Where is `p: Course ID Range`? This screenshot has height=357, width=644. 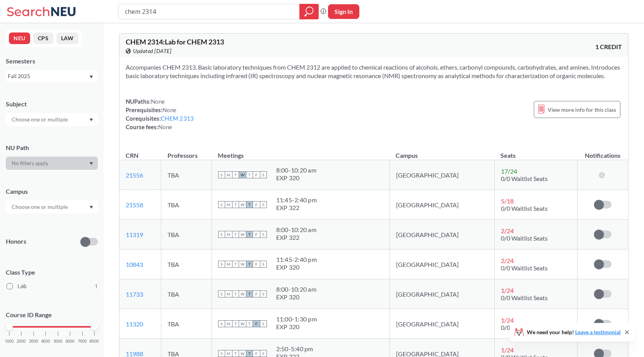 p: Course ID Range is located at coordinates (52, 315).